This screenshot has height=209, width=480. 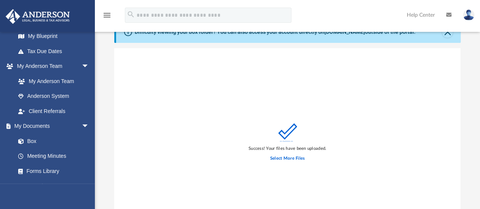 What do you see at coordinates (38, 16) in the screenshot?
I see `img: Anderson Advisors Platinum Portal` at bounding box center [38, 16].